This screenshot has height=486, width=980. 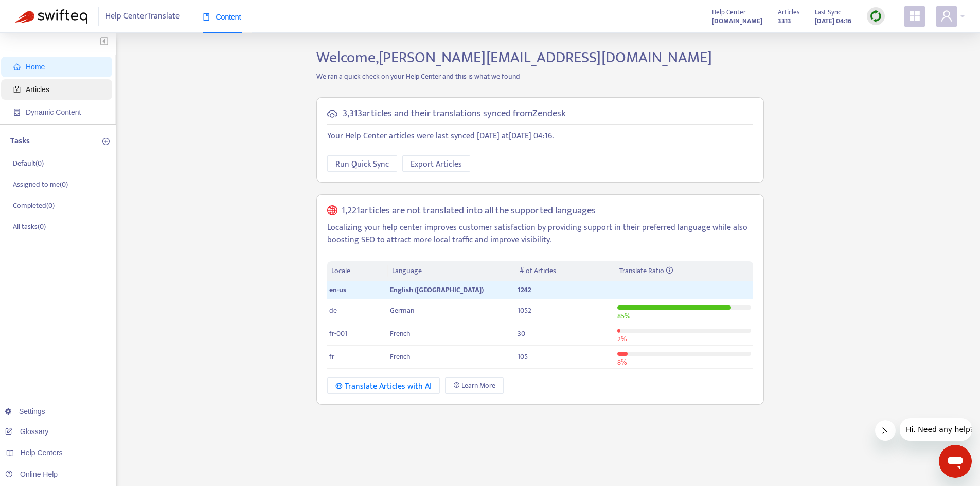 I want to click on span: appstore, so click(x=915, y=16).